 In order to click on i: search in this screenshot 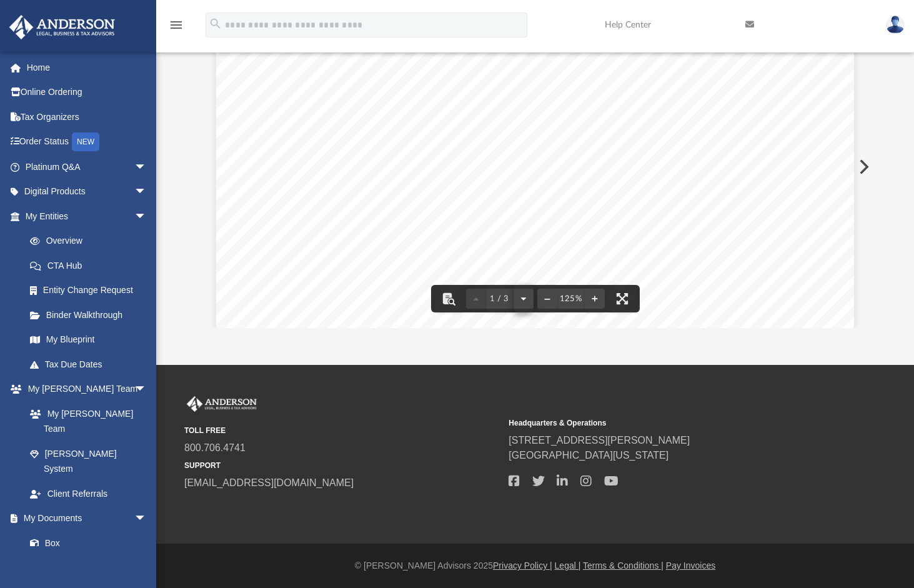, I will do `click(216, 24)`.